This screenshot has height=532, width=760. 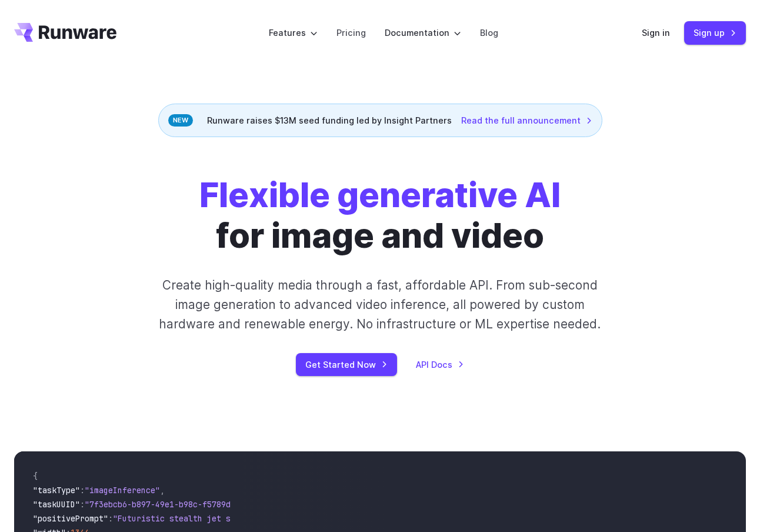 I want to click on a: Read the full announcement, so click(x=526, y=120).